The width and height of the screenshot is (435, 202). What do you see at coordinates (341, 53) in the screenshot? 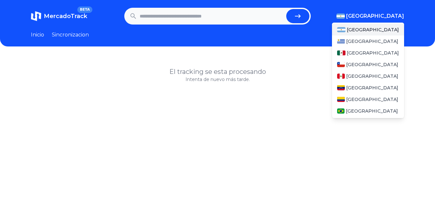
I see `img: Mexico` at bounding box center [341, 53].